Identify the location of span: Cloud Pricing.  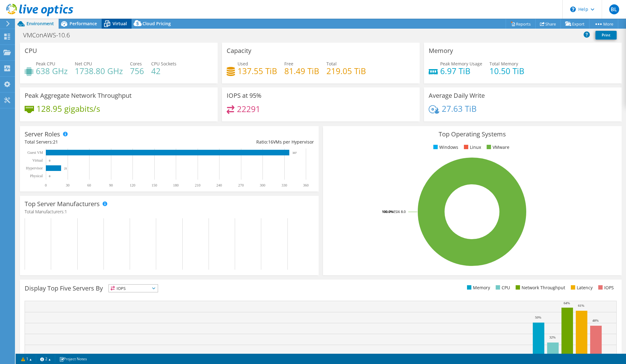
(156, 23).